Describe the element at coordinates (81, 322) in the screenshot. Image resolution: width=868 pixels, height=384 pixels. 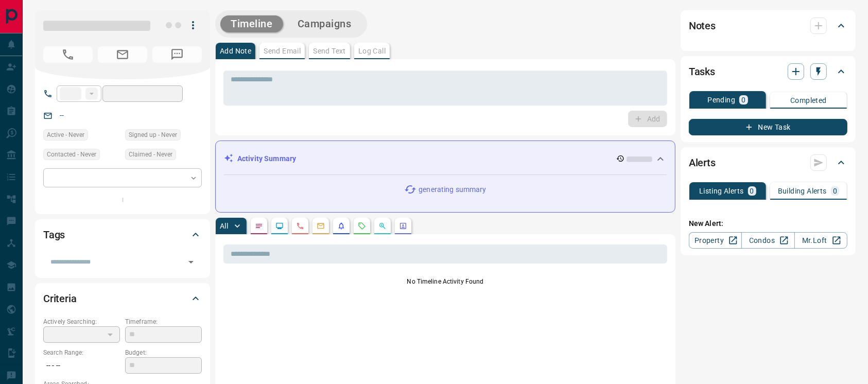
I see `p: Actively Searching:` at that location.